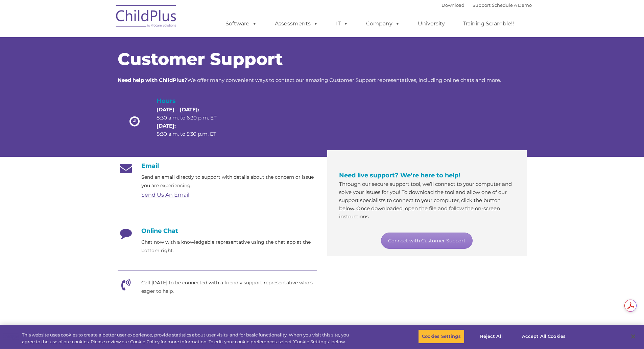  What do you see at coordinates (441, 336) in the screenshot?
I see `button: Cookies Settings` at bounding box center [441, 336].